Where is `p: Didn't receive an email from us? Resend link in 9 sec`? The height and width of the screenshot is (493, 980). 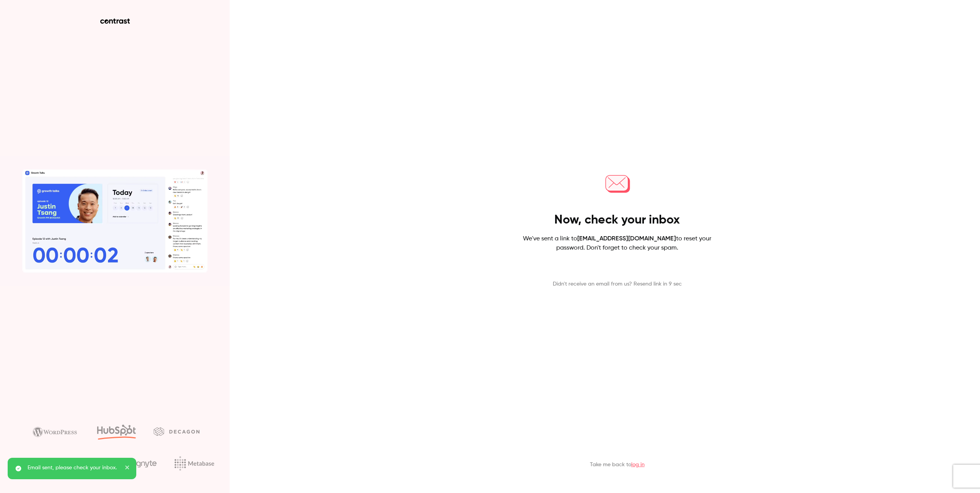
p: Didn't receive an email from us? Resend link in 9 sec is located at coordinates (617, 284).